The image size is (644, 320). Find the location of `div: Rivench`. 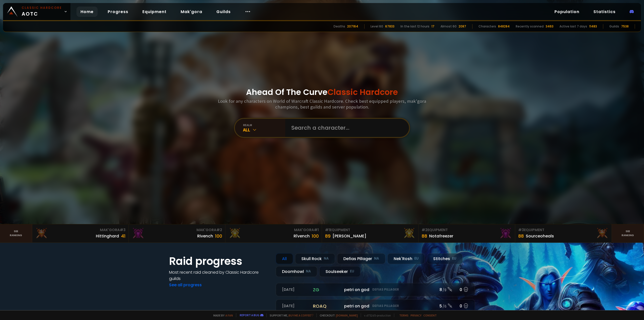

div: Rivench is located at coordinates (205, 236).